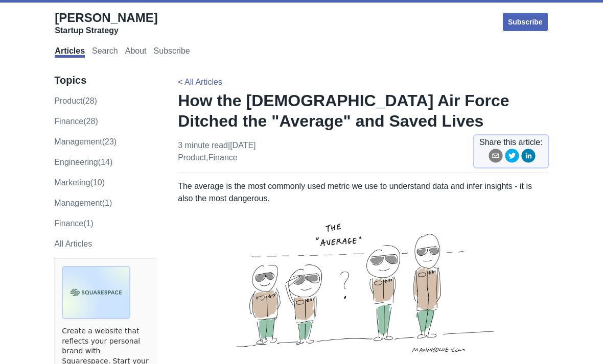  What do you see at coordinates (75, 121) in the screenshot?
I see `a: finance(28)` at bounding box center [75, 121].